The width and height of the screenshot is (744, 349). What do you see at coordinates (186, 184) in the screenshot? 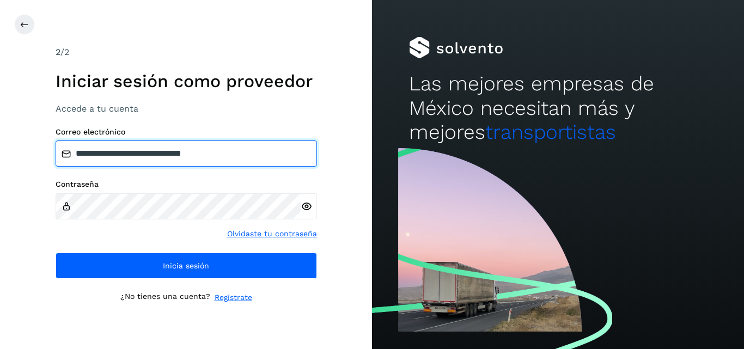
I see `label: Contraseña` at bounding box center [186, 184].